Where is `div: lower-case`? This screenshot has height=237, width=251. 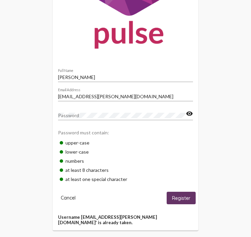
div: lower-case is located at coordinates (125, 151).